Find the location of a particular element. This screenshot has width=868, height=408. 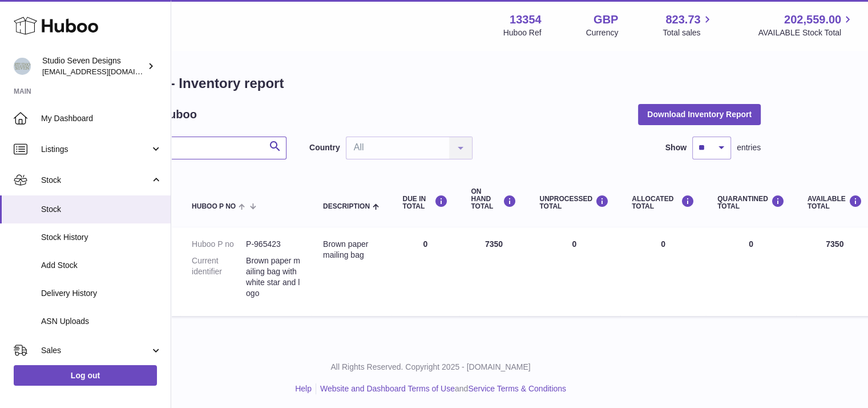

dt: Current identifier is located at coordinates (218, 276).